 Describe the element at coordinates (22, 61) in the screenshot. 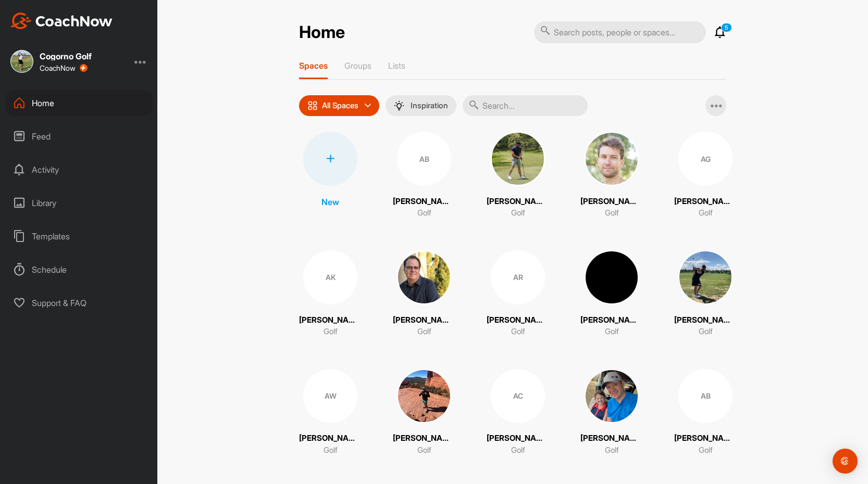

I see `img: square_d1c020ef43f25eddc99f18be7fb47767.jpg` at that location.